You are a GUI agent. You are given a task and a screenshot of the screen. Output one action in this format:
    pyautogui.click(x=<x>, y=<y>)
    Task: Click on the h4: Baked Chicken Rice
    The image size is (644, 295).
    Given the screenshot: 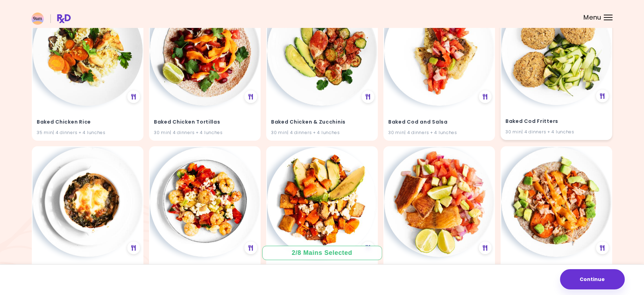 What is the action you would take?
    pyautogui.click(x=88, y=122)
    